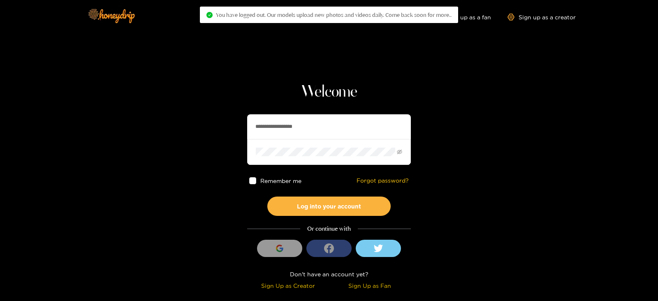  I want to click on span: check-circle, so click(209, 15).